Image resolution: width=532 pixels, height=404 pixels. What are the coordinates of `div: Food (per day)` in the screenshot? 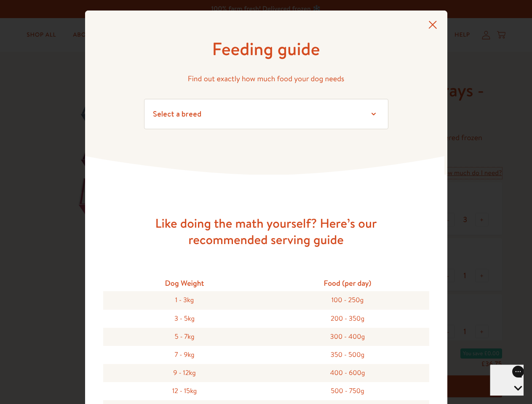 It's located at (347, 283).